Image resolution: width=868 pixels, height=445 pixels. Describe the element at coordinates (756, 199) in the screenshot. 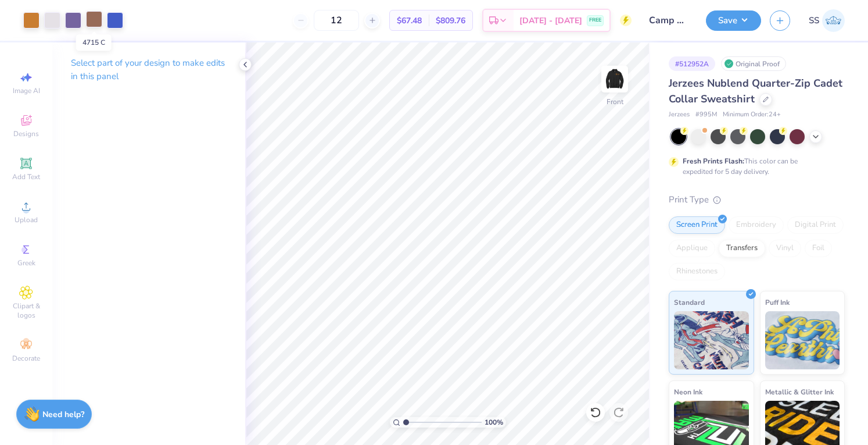

I see `div: Print Type` at that location.